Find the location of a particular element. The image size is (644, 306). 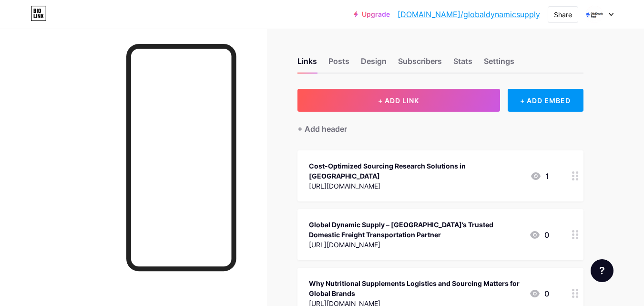

div: + Add header is located at coordinates (322, 129).